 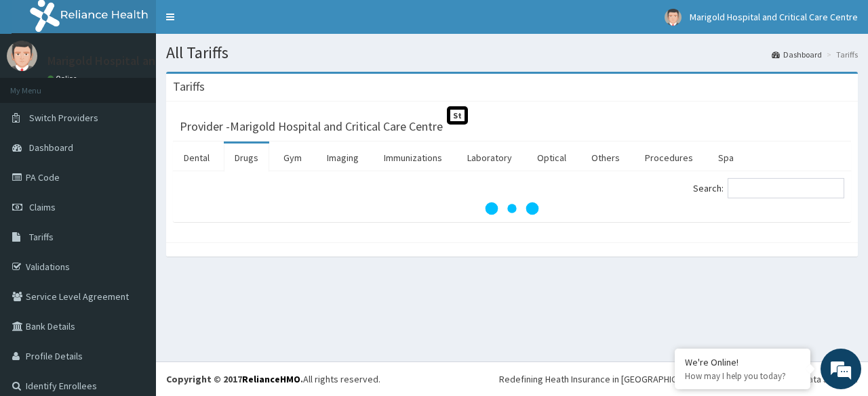 What do you see at coordinates (742, 376) in the screenshot?
I see `p: How may I help you today?` at bounding box center [742, 376].